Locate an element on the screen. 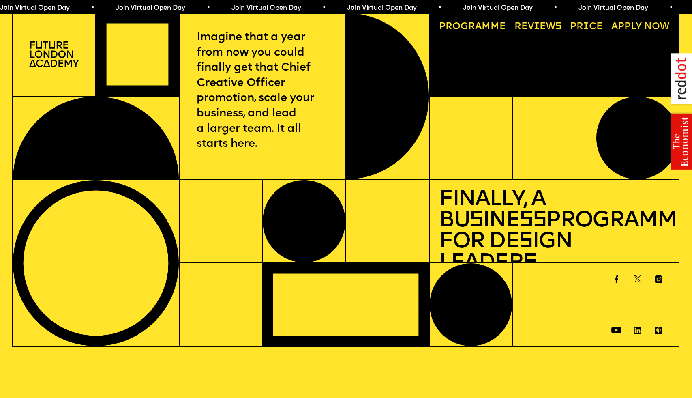 This screenshot has height=398, width=692. a: Programme is located at coordinates (472, 27).